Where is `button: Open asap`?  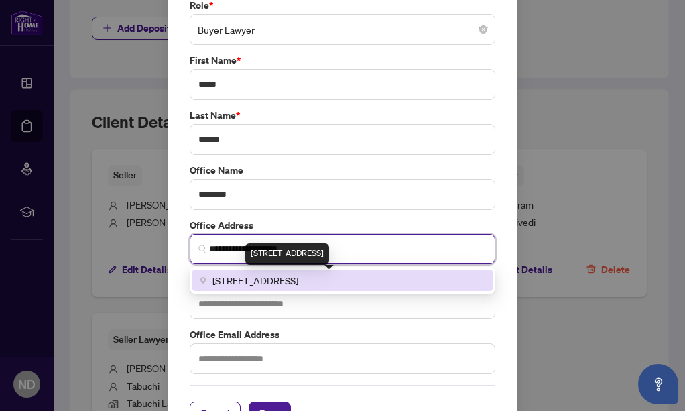 button: Open asap is located at coordinates (658, 384).